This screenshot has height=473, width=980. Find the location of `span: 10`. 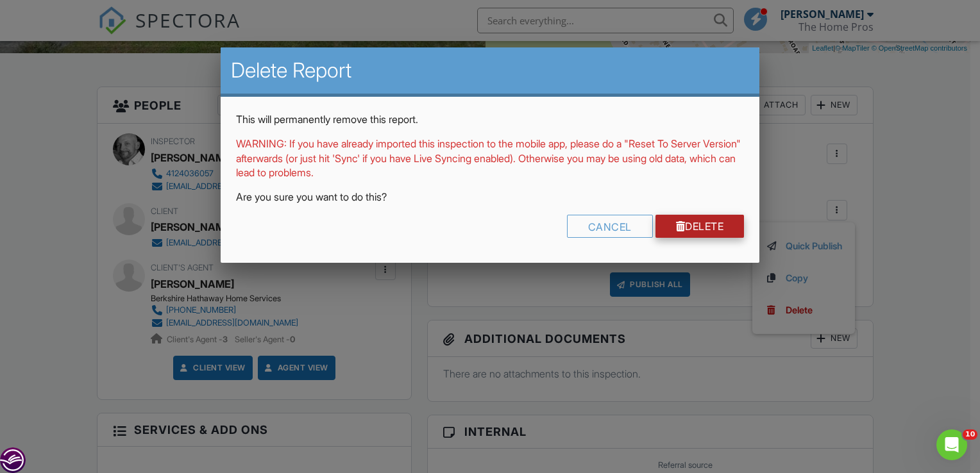

span: 10 is located at coordinates (970, 434).